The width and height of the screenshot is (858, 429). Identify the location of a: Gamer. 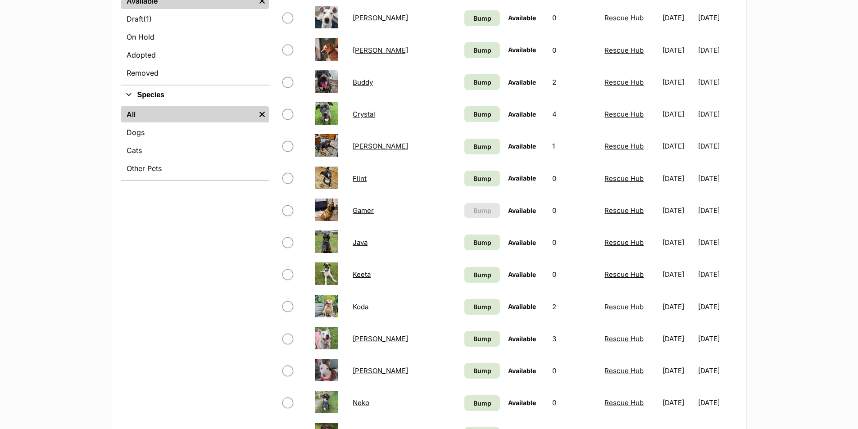
(363, 210).